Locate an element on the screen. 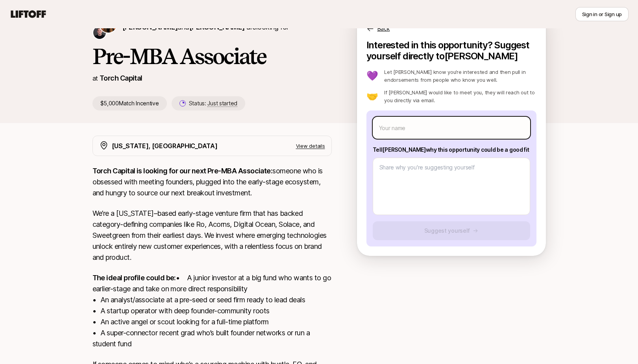  button: Sign in or Sign up is located at coordinates (602, 14).